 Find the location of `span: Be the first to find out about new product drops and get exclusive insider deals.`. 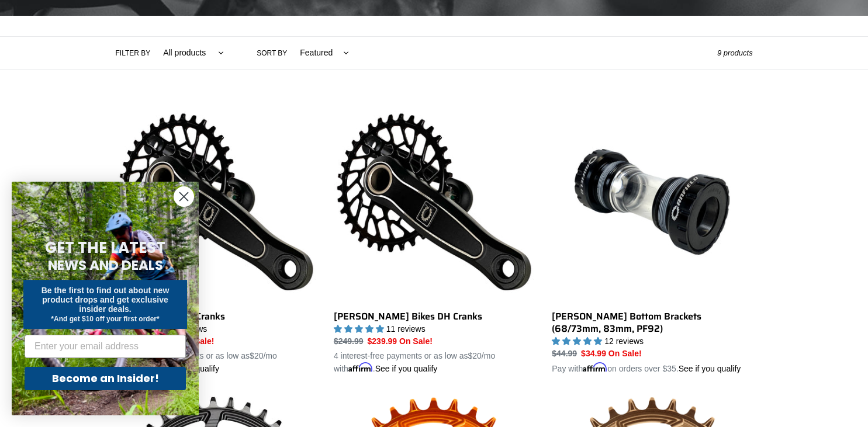

span: Be the first to find out about new product drops and get exclusive insider deals. is located at coordinates (105, 300).